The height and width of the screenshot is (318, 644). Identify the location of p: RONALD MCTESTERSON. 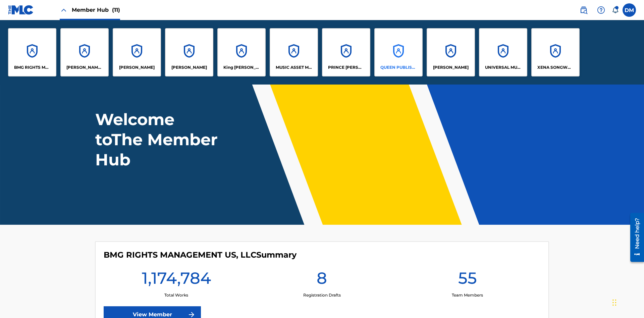
(451, 67).